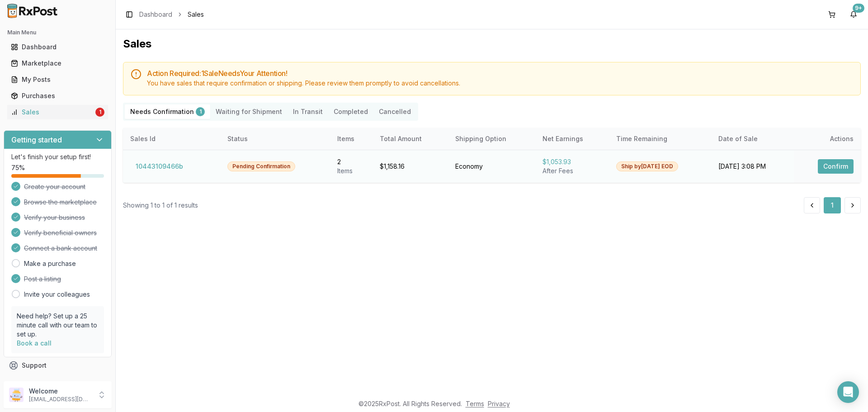 Image resolution: width=868 pixels, height=412 pixels. What do you see at coordinates (171, 14) in the screenshot?
I see `nav: breadcrumb` at bounding box center [171, 14].